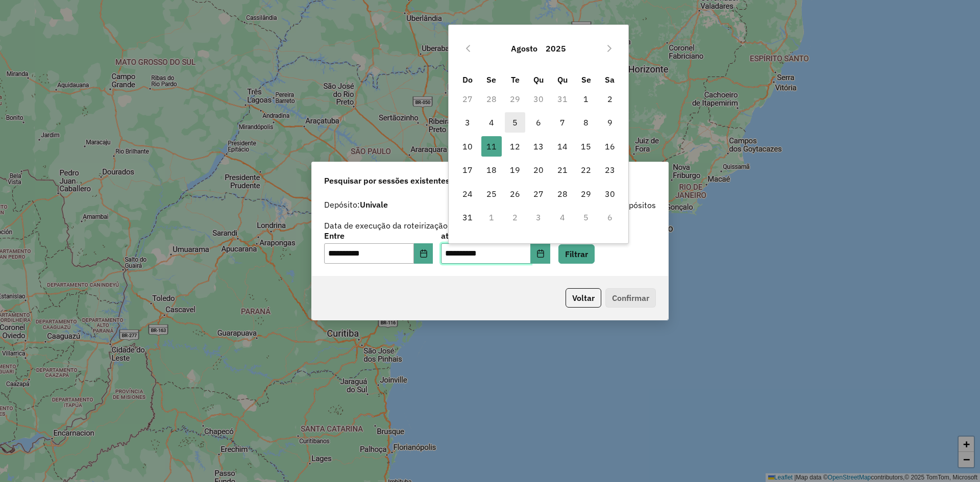 This screenshot has width=980, height=482. Describe the element at coordinates (610, 194) in the screenshot. I see `span: 30` at that location.